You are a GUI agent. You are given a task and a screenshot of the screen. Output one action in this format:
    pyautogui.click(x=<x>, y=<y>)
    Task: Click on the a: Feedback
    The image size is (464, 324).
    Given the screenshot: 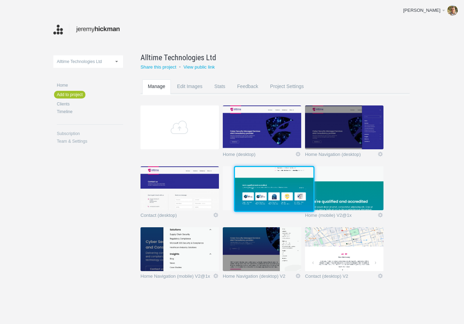 What is the action you would take?
    pyautogui.click(x=247, y=93)
    